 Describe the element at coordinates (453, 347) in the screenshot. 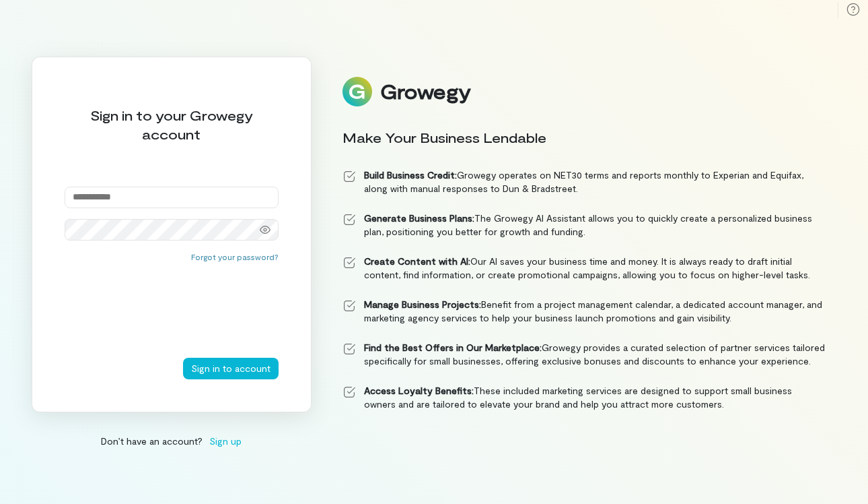

I see `strong: Find the Best Offers in Our Marketplace:` at that location.